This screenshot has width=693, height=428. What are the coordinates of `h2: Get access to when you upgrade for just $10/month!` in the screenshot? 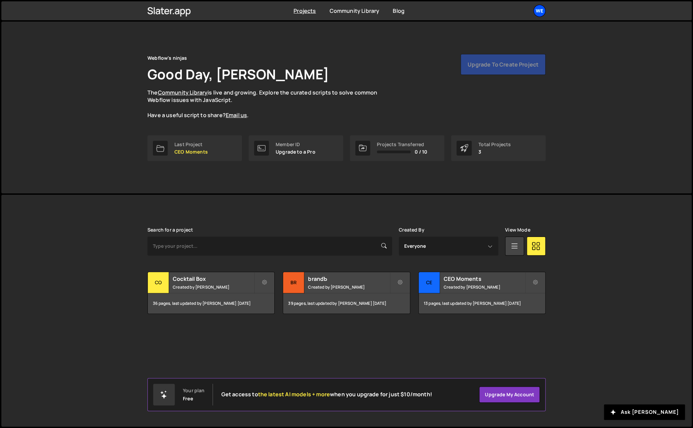 It's located at (326, 394).